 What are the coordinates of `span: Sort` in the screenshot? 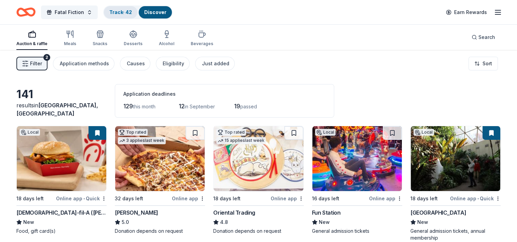 It's located at (487, 64).